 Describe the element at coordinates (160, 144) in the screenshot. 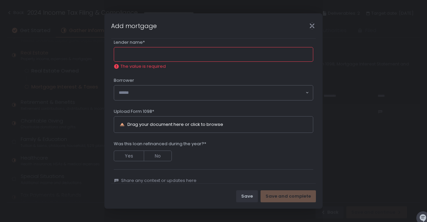

I see `span: Was this loan refinanced during the year?*` at that location.